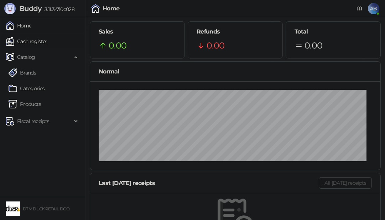 The height and width of the screenshot is (220, 385). I want to click on div: Home, so click(111, 9).